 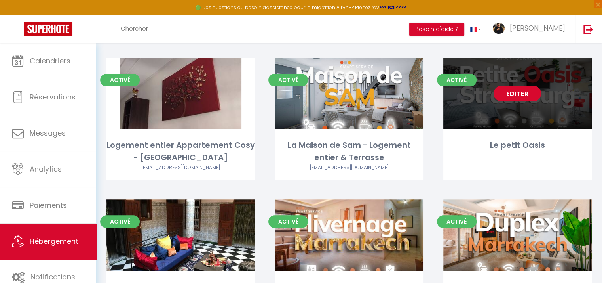 I want to click on span: Analytics, so click(x=46, y=169).